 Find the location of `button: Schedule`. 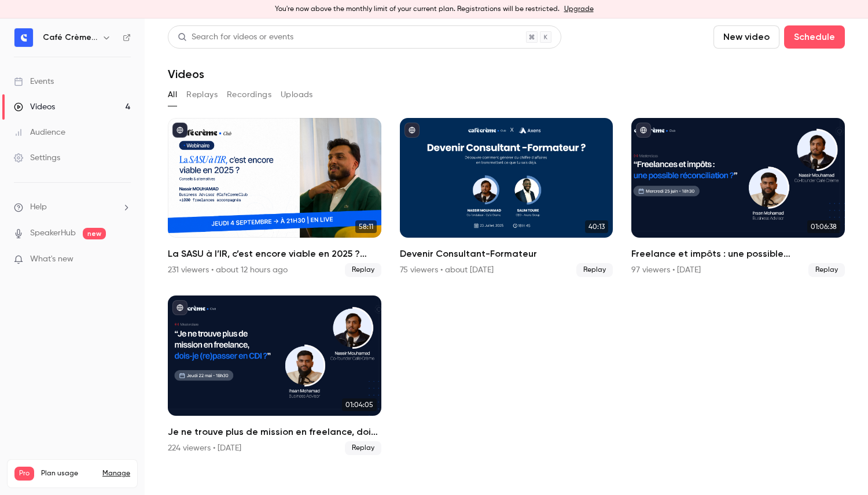

button: Schedule is located at coordinates (814, 37).